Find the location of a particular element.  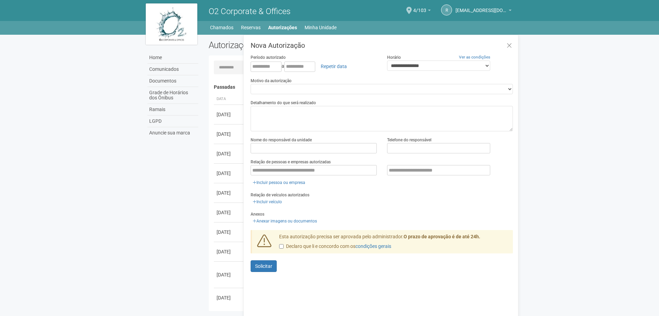

button: Solicitar is located at coordinates (264, 266).